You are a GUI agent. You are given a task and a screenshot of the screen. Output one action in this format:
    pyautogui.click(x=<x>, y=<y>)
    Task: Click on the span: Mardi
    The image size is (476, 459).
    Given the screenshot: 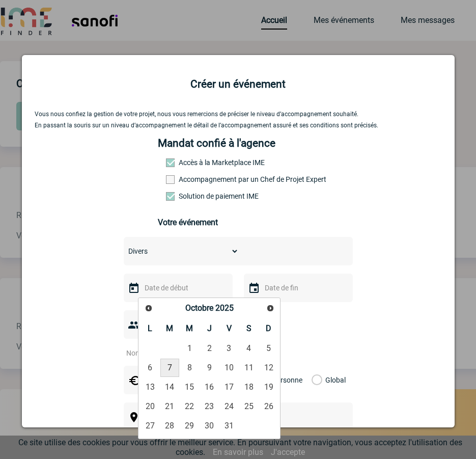 What is the action you would take?
    pyautogui.click(x=170, y=328)
    